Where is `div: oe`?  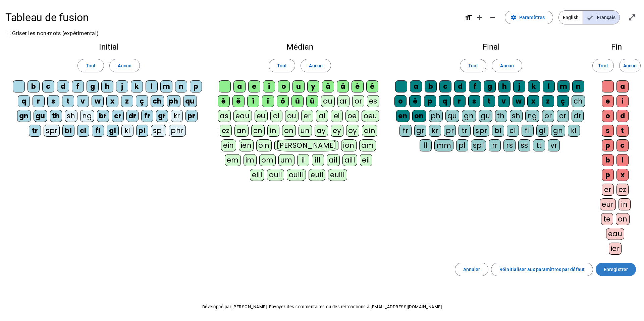
div: oe is located at coordinates (352, 116).